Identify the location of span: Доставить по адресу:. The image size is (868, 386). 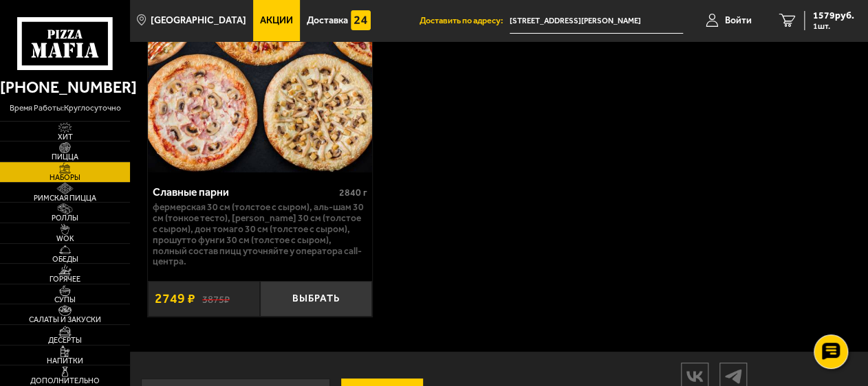
(464, 21).